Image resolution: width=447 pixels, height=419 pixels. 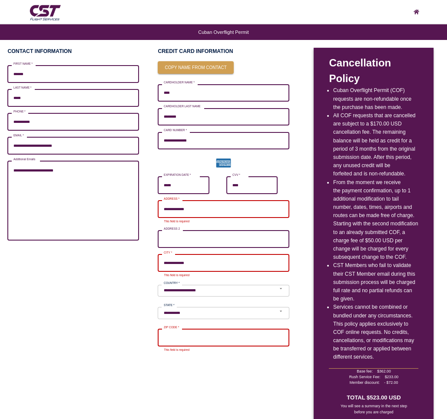 I want to click on label: COUNTRY *, so click(x=172, y=283).